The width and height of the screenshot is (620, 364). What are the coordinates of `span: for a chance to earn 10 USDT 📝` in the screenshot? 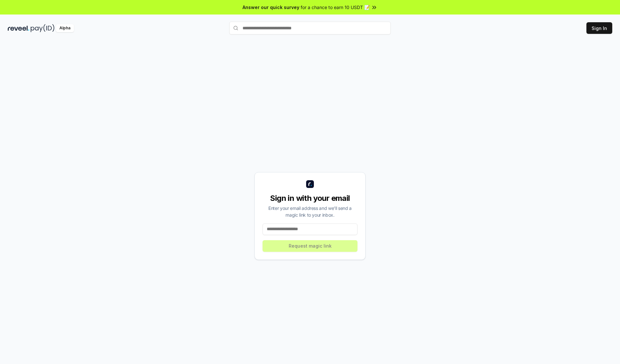 It's located at (335, 8).